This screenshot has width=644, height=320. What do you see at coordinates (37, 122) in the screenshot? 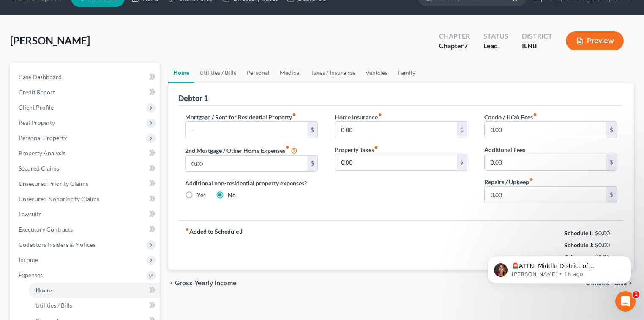
I see `span: Real Property` at bounding box center [37, 122].